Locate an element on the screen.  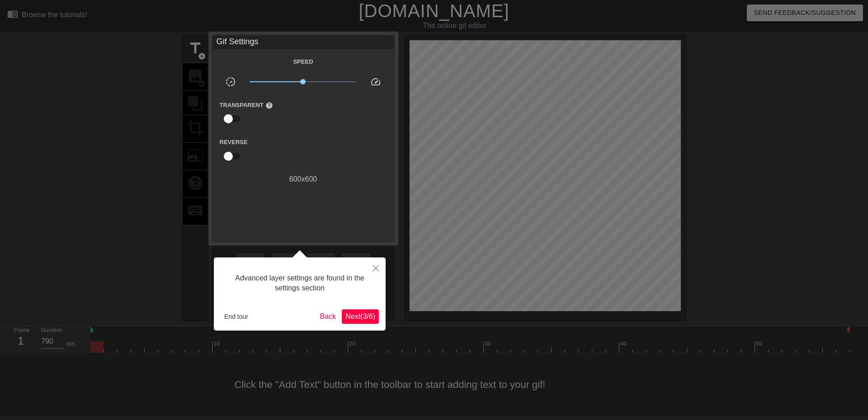
span: Next ( 3 / 6 ) is located at coordinates (360, 316).